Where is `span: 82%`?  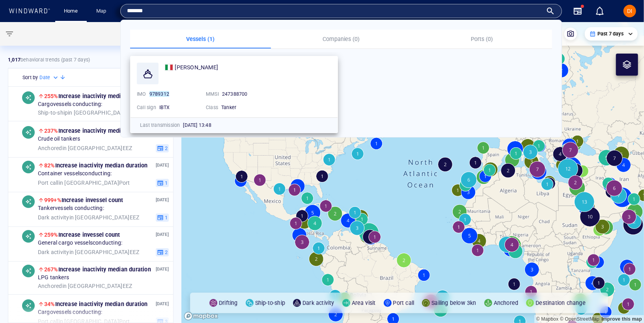 span: 82% is located at coordinates (50, 165).